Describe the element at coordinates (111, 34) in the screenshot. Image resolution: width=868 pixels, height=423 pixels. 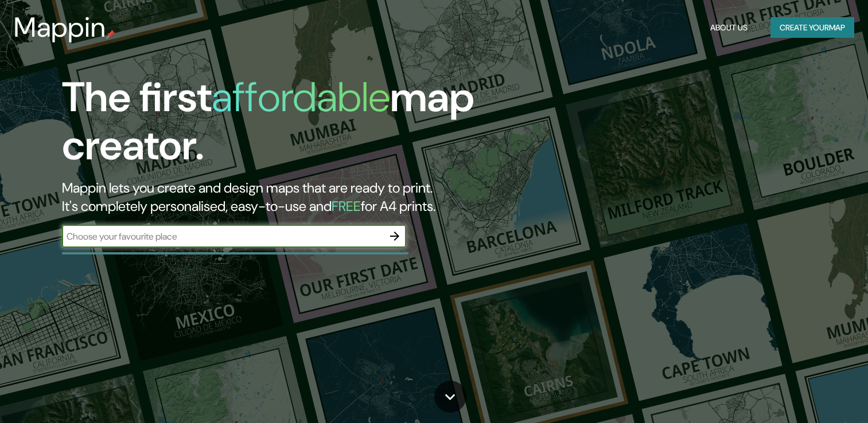
I see `img: mappin-pin` at that location.